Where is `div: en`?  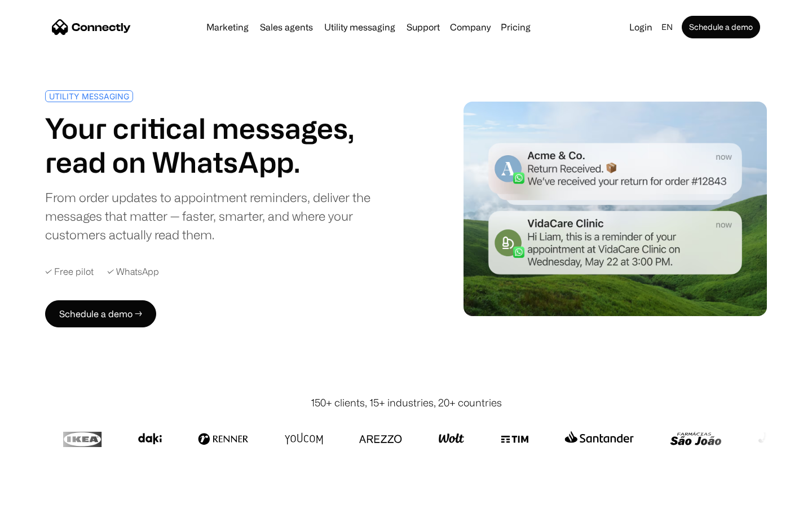
div: en is located at coordinates (667, 27).